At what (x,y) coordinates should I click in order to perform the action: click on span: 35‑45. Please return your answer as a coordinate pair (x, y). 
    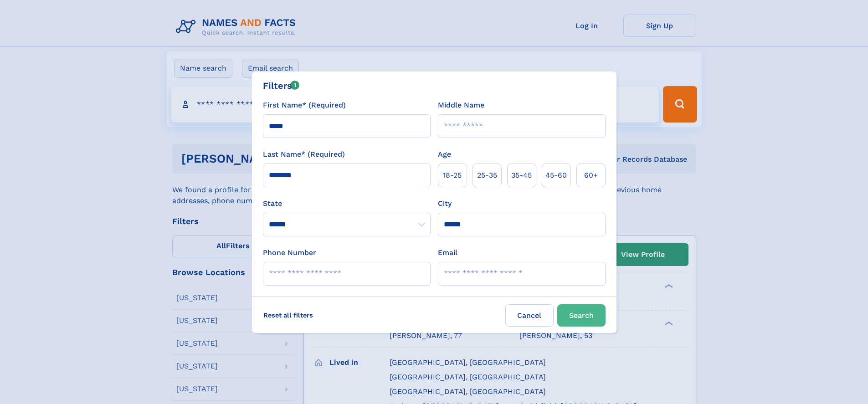
    Looking at the image, I should click on (521, 176).